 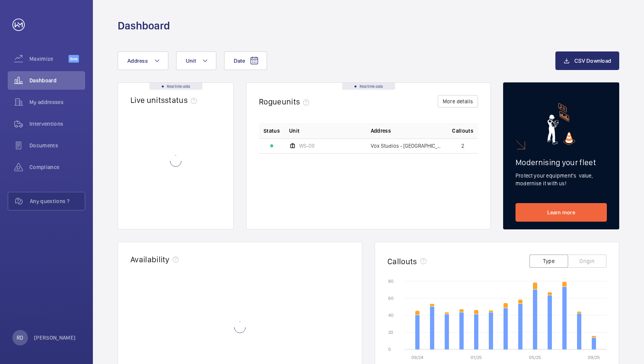 I want to click on h2: Modernising your fleet, so click(x=561, y=162).